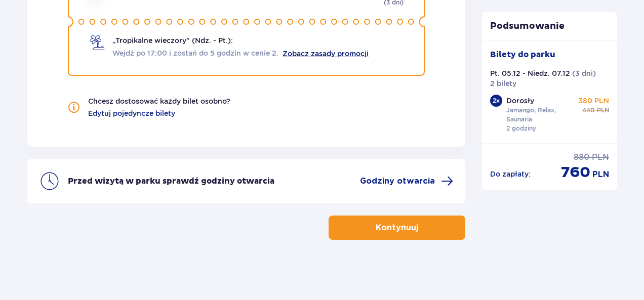  I want to click on span: 440, so click(588, 110).